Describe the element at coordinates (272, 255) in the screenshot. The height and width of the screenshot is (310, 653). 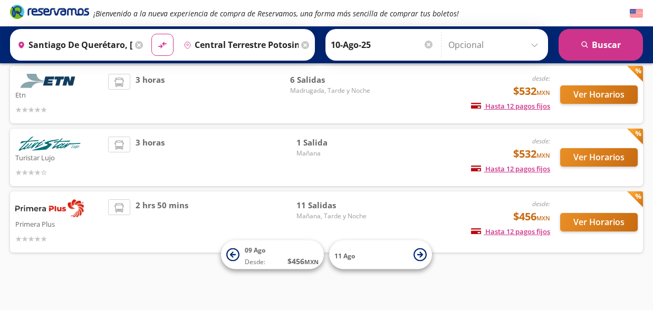
I see `button: 09 AgoDesde:$456MXN` at that location.